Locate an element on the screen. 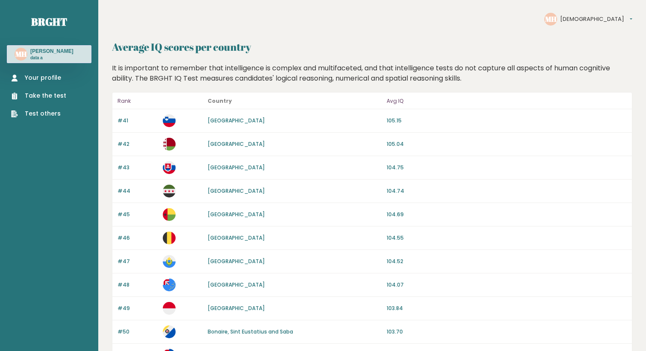 The height and width of the screenshot is (351, 646). p: #46 is located at coordinates (137, 238).